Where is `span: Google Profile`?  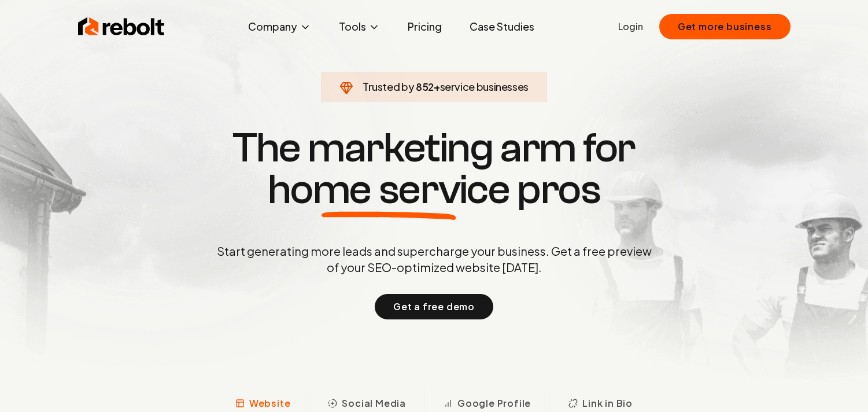 span: Google Profile is located at coordinates (493, 403).